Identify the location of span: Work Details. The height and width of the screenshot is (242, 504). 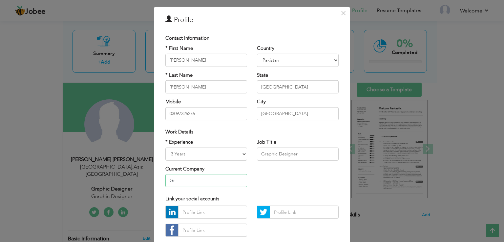
(179, 131).